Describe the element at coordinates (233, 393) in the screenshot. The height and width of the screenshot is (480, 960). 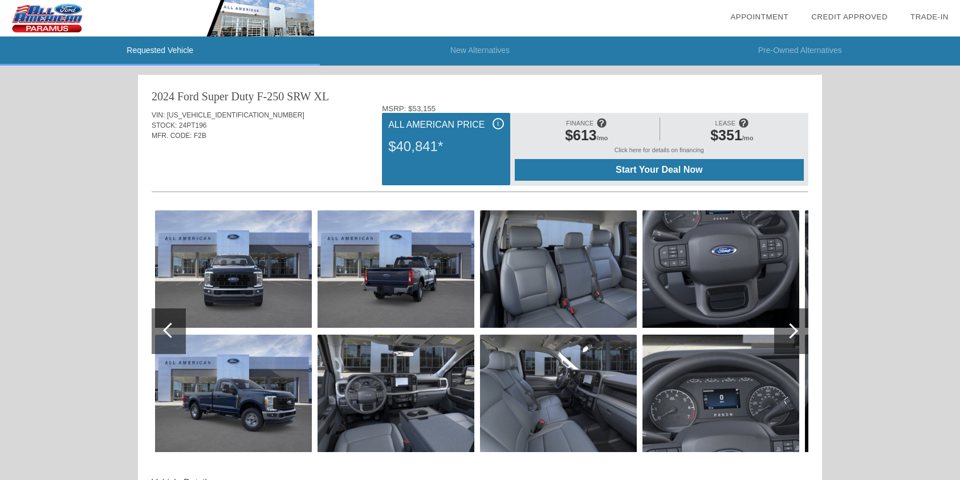
I see `img: 7.jpg` at that location.